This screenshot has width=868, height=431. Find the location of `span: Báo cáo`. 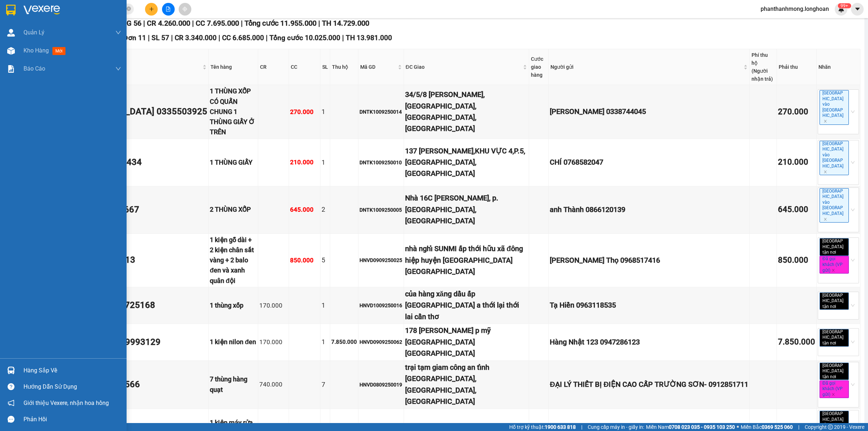

span: Báo cáo is located at coordinates (34, 68).